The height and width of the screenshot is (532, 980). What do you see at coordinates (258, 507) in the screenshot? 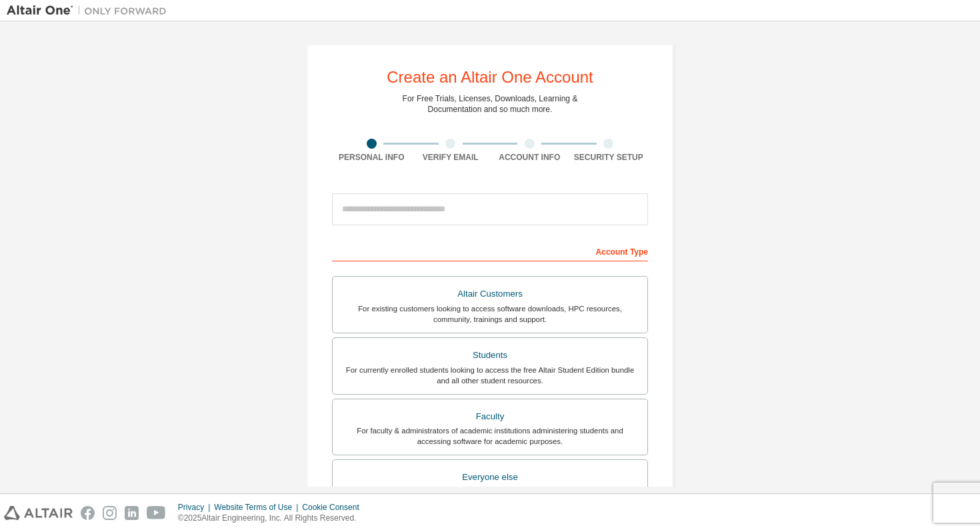
I see `div: Website Terms of Use` at bounding box center [258, 507].